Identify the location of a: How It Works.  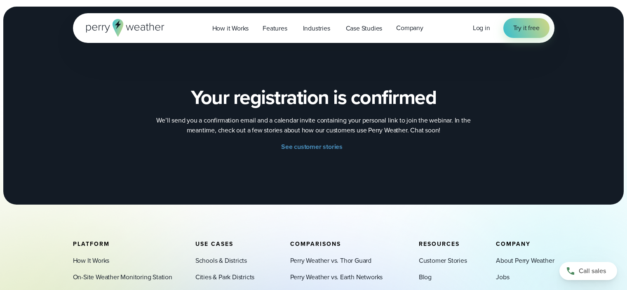
(91, 261).